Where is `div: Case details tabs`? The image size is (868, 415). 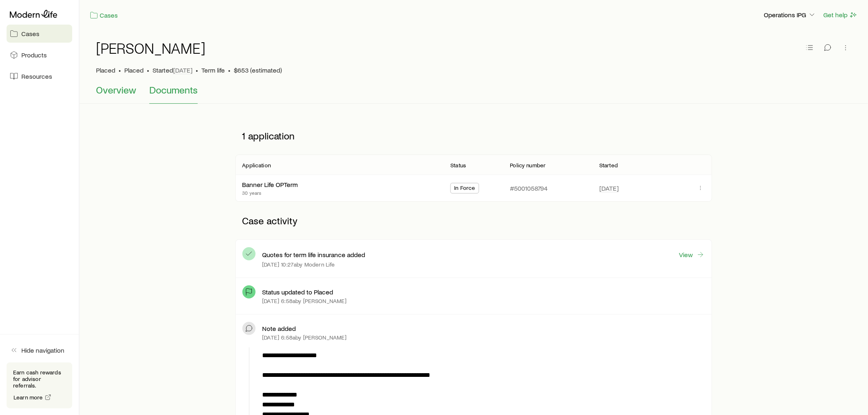 div: Case details tabs is located at coordinates (474, 94).